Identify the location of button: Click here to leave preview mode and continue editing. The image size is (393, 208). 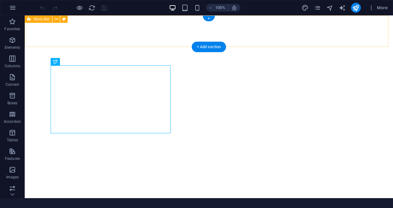
(79, 8).